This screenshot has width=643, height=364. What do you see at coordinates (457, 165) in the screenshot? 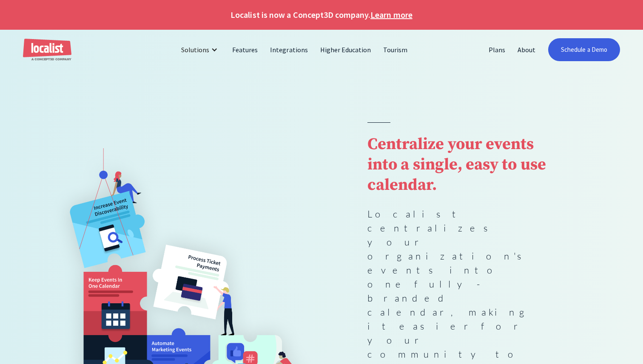
I see `strong: Centralize your events into a single, easy to use calendar.` at bounding box center [457, 165].